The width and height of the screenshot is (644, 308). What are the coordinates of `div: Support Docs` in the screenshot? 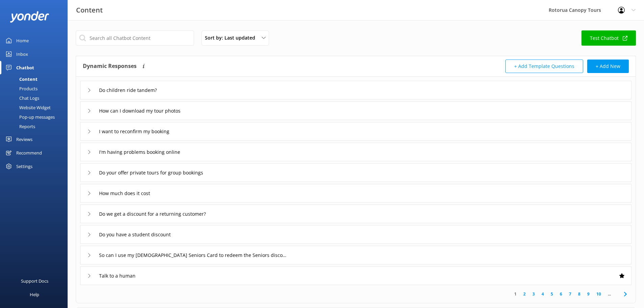 It's located at (35, 281).